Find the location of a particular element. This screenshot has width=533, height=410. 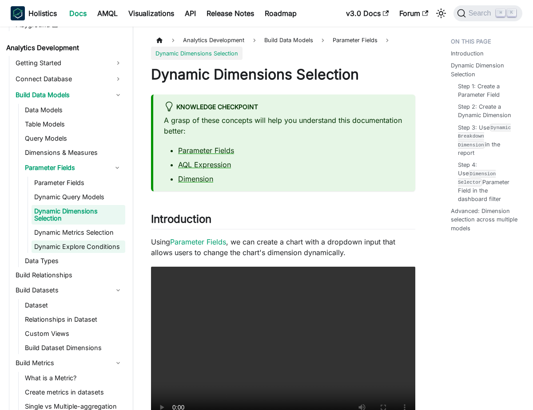

a: Build Relationships is located at coordinates (69, 275).